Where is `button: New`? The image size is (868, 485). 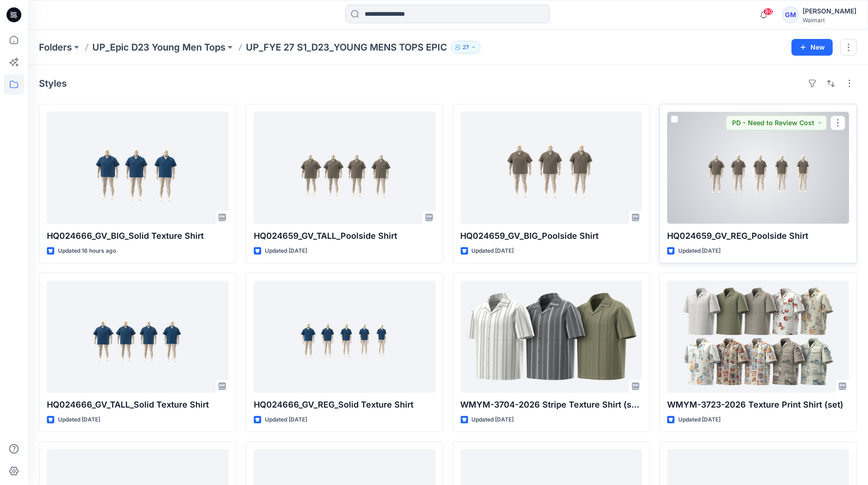 button: New is located at coordinates (812, 47).